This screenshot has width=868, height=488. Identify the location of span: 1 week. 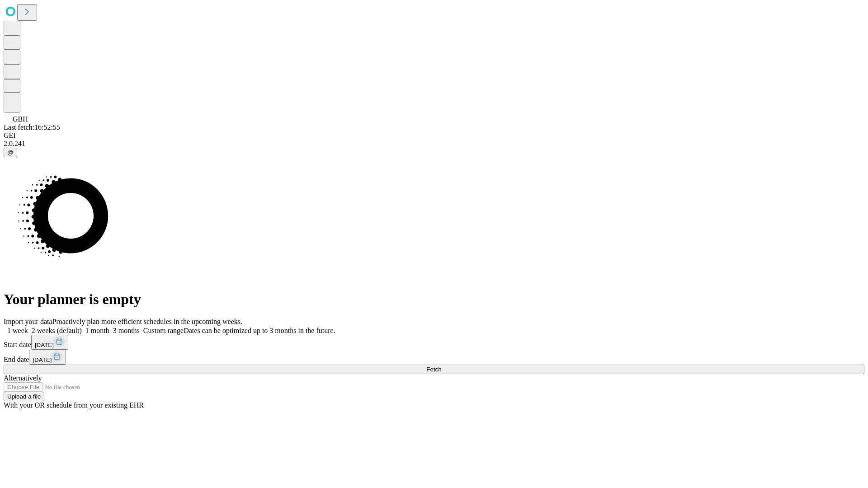
(18, 331).